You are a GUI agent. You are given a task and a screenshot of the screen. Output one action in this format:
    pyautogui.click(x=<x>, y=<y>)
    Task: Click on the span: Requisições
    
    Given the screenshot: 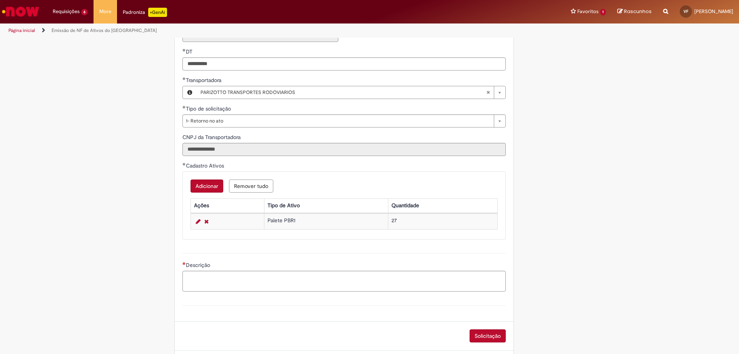 What is the action you would take?
    pyautogui.click(x=66, y=12)
    